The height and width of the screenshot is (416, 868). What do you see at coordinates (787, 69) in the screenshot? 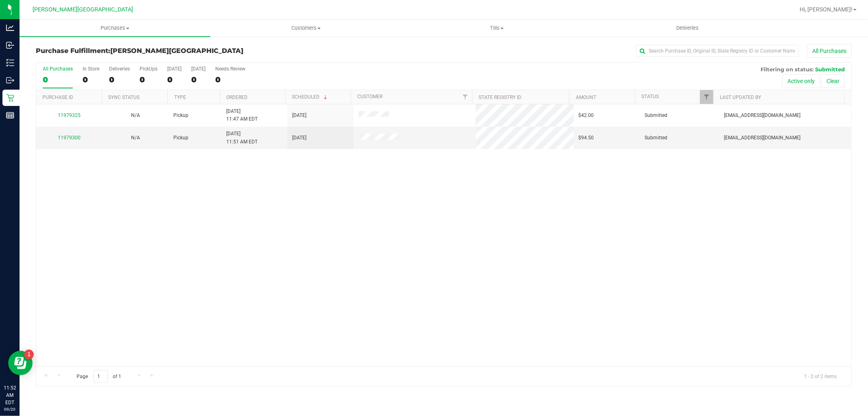
I see `span: Filtering on status:` at bounding box center [787, 69].